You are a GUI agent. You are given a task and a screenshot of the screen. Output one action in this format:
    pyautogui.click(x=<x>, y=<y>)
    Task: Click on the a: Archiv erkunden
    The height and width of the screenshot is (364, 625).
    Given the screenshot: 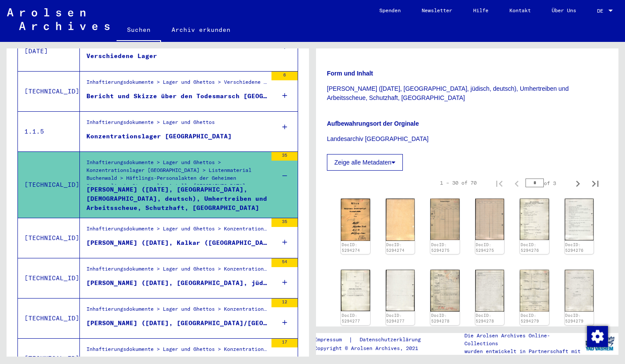 What is the action you would take?
    pyautogui.click(x=201, y=30)
    